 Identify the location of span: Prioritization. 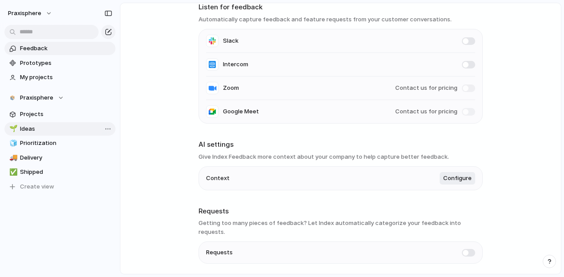
(66, 143).